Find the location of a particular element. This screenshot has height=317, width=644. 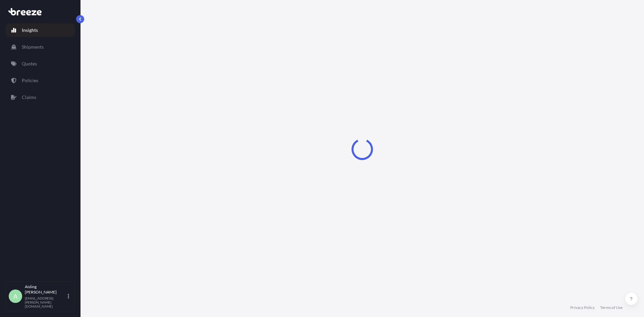

a: Shipments is located at coordinates (40, 47).